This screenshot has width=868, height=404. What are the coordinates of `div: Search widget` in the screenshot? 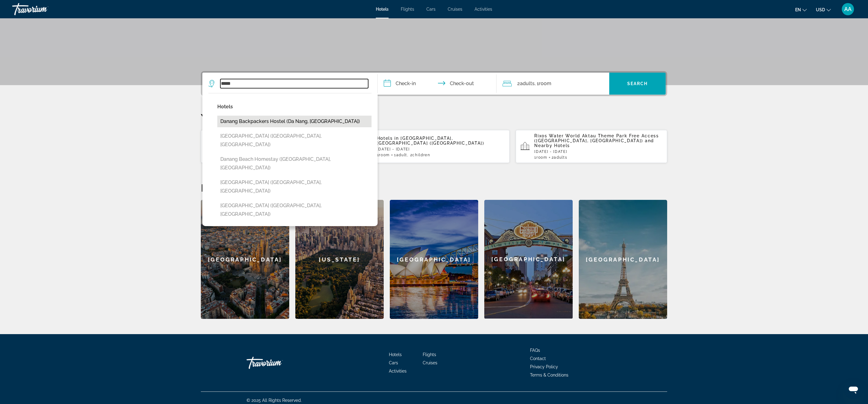 It's located at (434, 84).